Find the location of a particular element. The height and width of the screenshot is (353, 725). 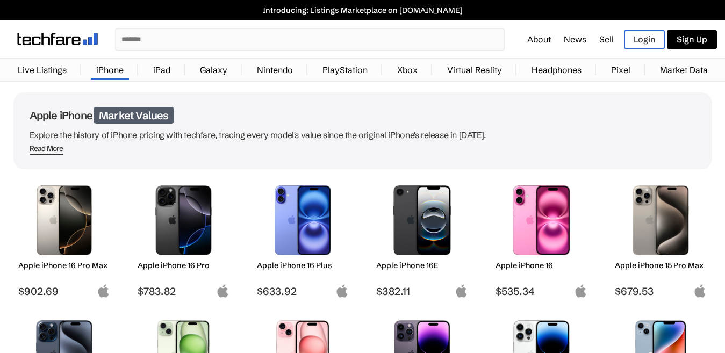

p: Explore the history of iPhone pricing with techfare, tracing every model's value since the origin... is located at coordinates (363, 135).